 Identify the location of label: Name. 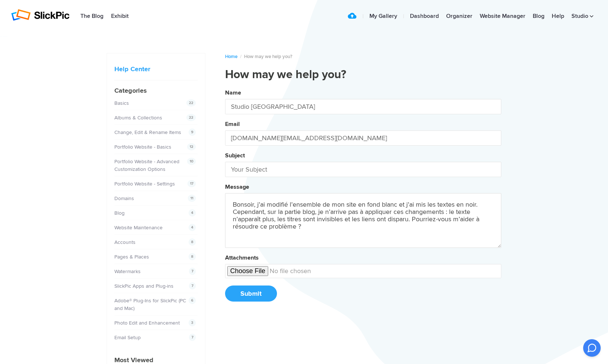
(233, 93).